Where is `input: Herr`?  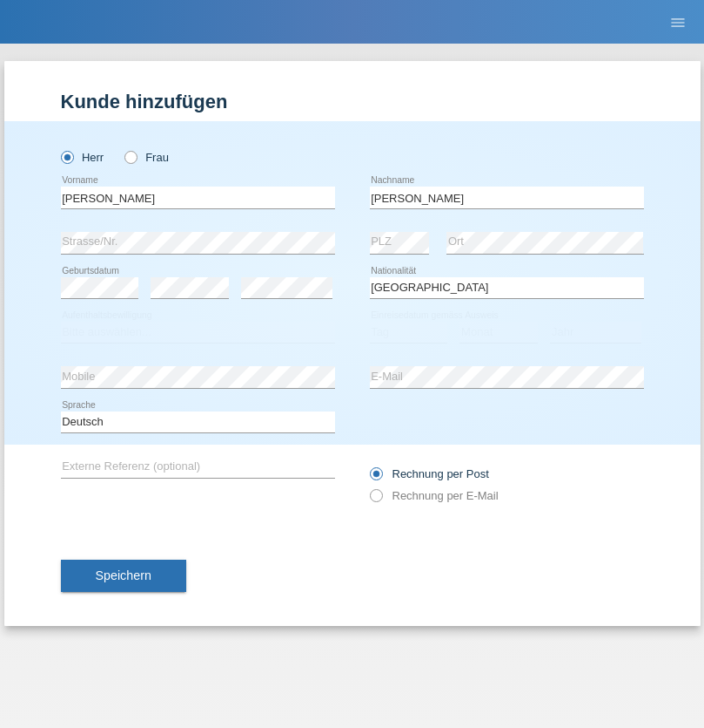
input: Herr is located at coordinates (67, 156).